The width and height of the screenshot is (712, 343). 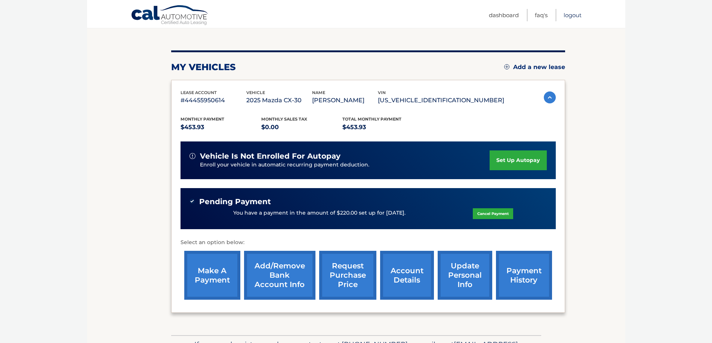 I want to click on a: make a payment, so click(x=212, y=275).